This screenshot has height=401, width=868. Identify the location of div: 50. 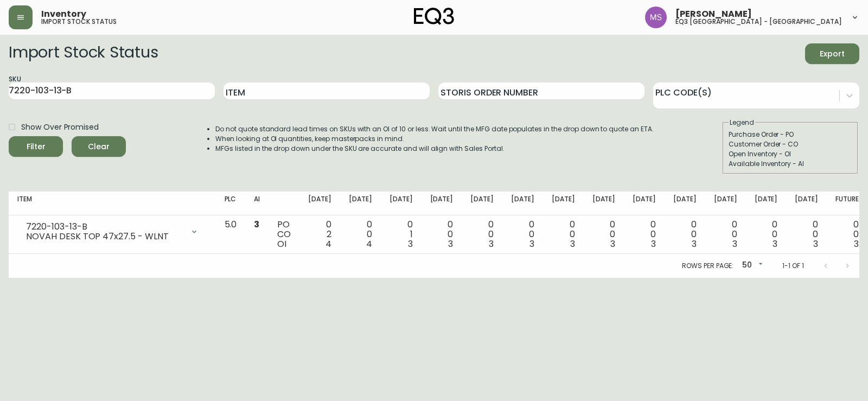
(751, 265).